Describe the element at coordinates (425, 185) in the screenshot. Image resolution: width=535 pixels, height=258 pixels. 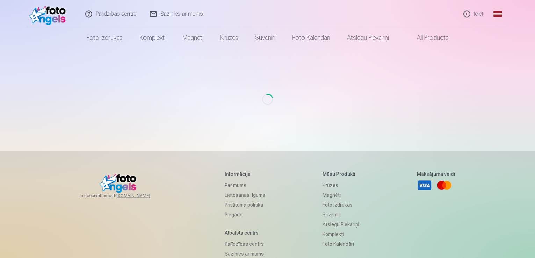
I see `a: Visa` at that location.